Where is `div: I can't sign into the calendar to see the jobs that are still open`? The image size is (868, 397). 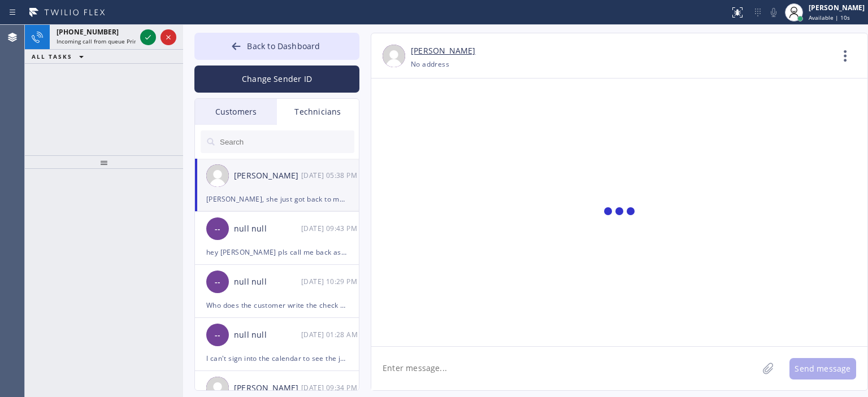 div: I can't sign into the calendar to see the jobs that are still open is located at coordinates (277, 358).